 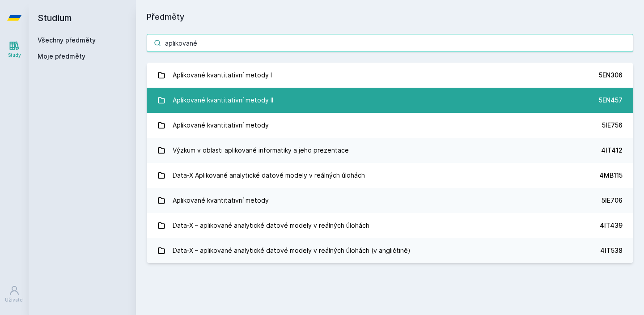 What do you see at coordinates (61, 57) in the screenshot?
I see `span: Moje předměty` at bounding box center [61, 57].